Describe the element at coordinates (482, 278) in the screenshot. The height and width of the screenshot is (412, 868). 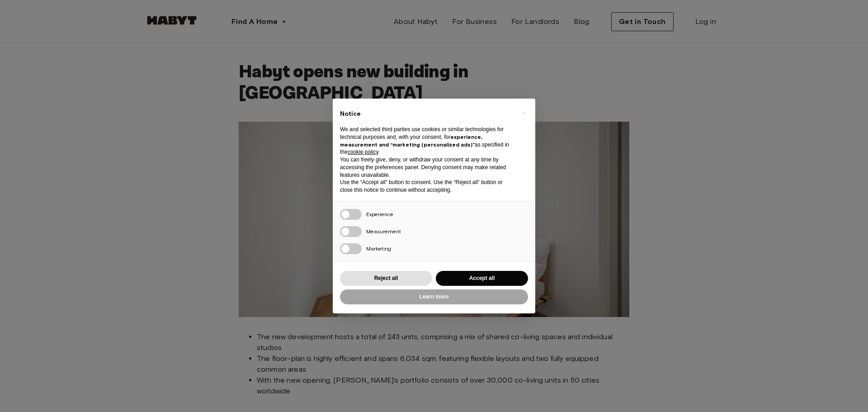
I see `button: Accept all` at that location.